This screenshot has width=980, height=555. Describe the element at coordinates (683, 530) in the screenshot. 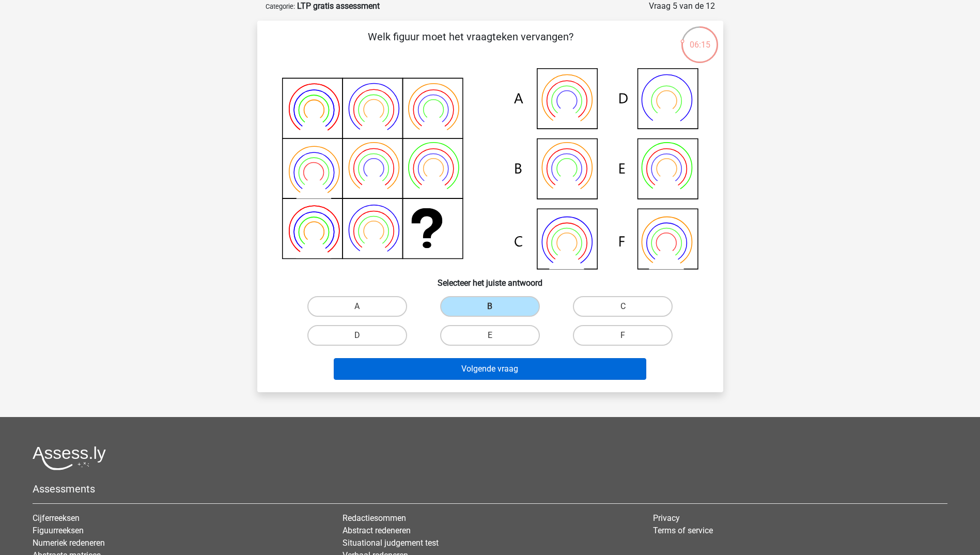

I see `a: Terms of service` at that location.